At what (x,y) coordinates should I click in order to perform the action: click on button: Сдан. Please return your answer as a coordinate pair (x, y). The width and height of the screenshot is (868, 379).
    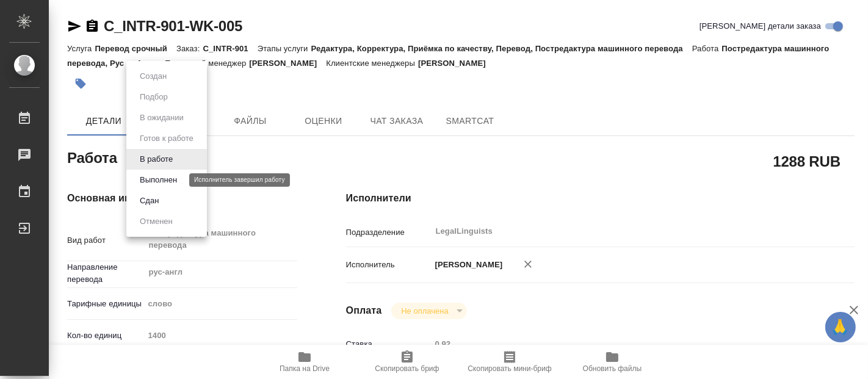
    Looking at the image, I should click on (149, 201).